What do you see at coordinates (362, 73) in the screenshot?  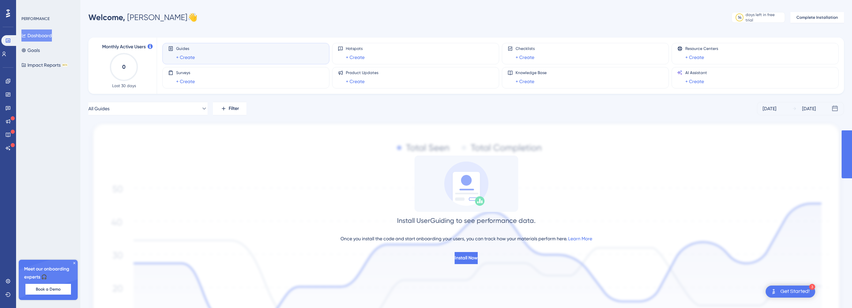 I see `span: Product Updates` at bounding box center [362, 73].